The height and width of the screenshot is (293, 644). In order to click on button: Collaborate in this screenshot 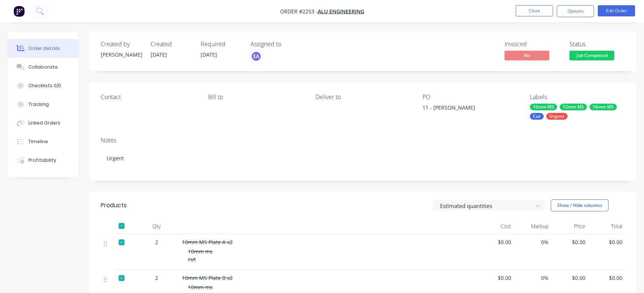, I will do `click(43, 67)`.